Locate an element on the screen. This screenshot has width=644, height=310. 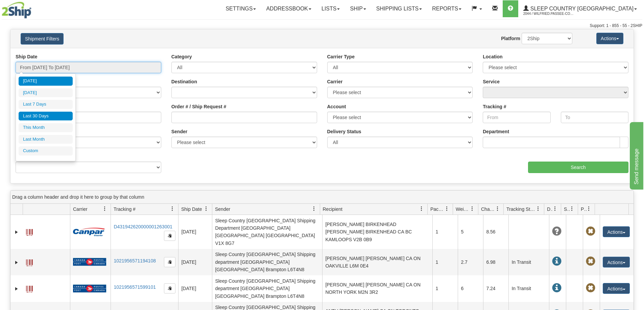
input: To is located at coordinates (595, 117).